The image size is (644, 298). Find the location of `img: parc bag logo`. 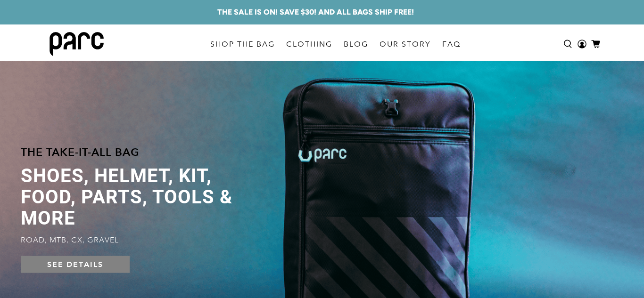

img: parc bag logo is located at coordinates (76, 44).